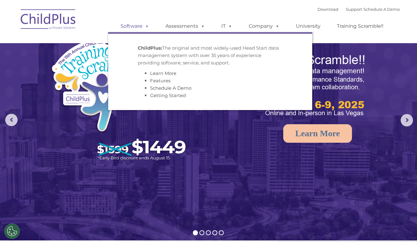 This screenshot has height=242, width=417. Describe the element at coordinates (264, 26) in the screenshot. I see `a: Company` at that location.